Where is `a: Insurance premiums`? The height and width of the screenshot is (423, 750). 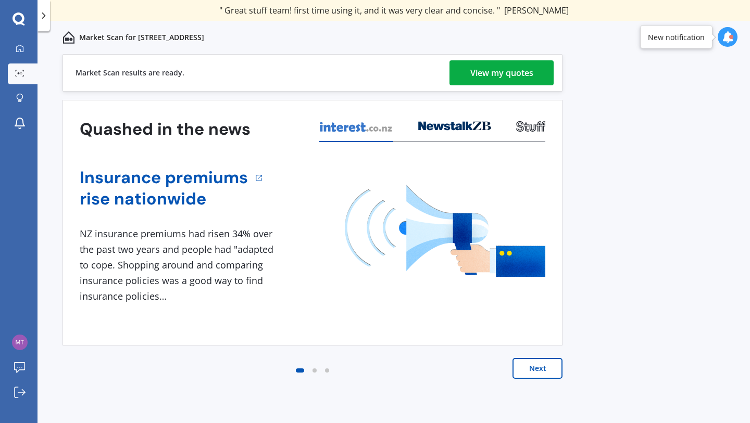
a: Insurance premiums is located at coordinates (164, 178).